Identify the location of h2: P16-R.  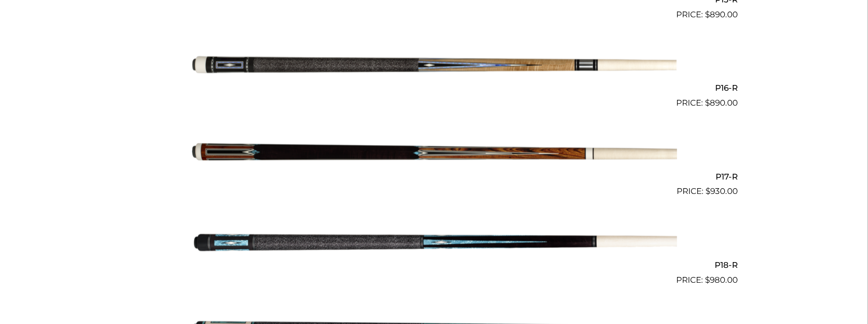
(435, 88).